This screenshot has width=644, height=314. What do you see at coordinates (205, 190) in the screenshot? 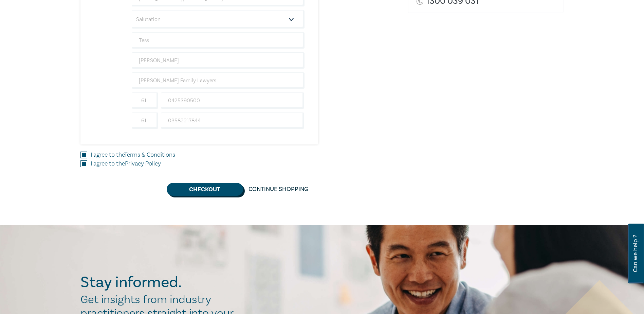
I see `button: Checkout` at bounding box center [205, 190].